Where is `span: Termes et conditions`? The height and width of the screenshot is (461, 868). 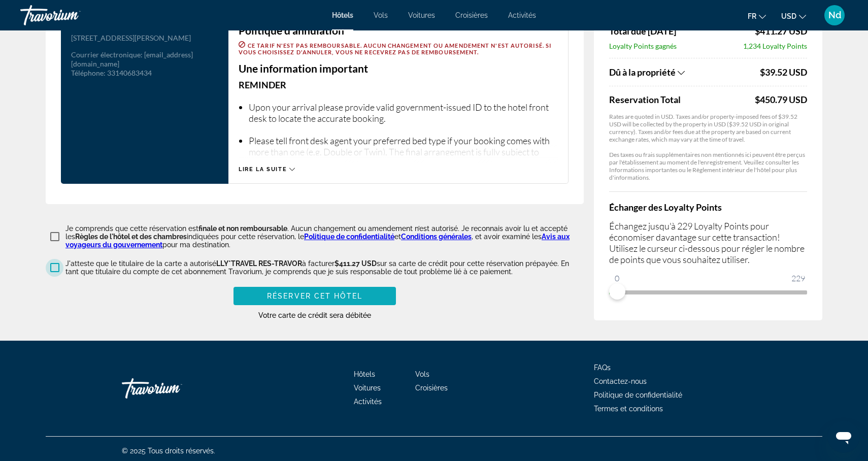 span: Termes et conditions is located at coordinates (629, 409).